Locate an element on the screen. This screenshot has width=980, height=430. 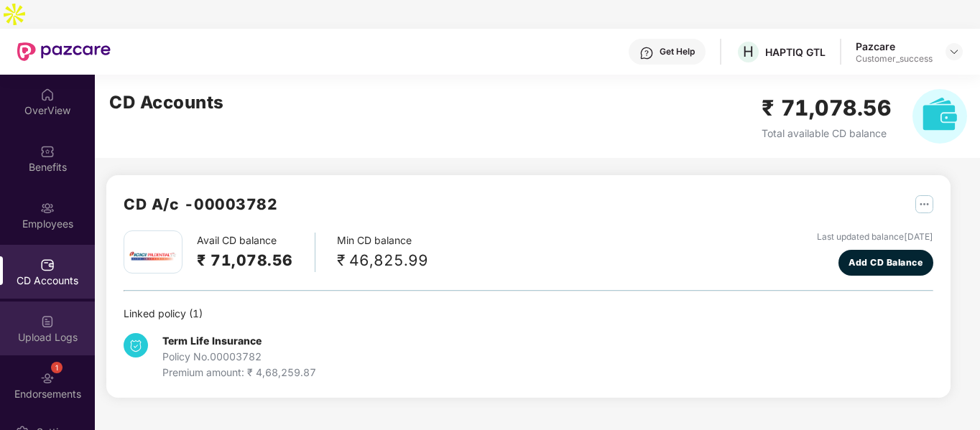
img: svg+xml;base64,PHN2ZyBpZD0iRW5kb3JzZW1lbnRzIiB4bWxucz0iaHR0cDovL3d3dy53My5vcmcvMjAwMC9zdmciIHdpZH... is located at coordinates (48, 378).